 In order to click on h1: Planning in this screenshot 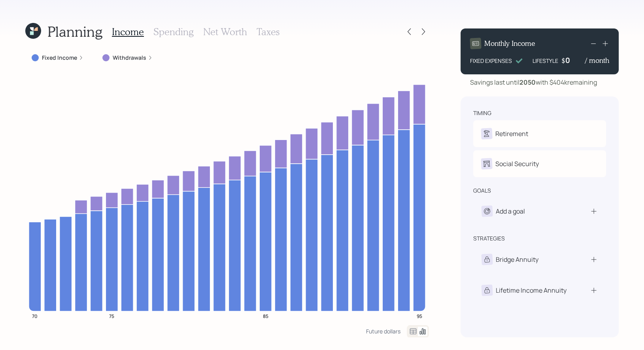, I will do `click(75, 31)`.